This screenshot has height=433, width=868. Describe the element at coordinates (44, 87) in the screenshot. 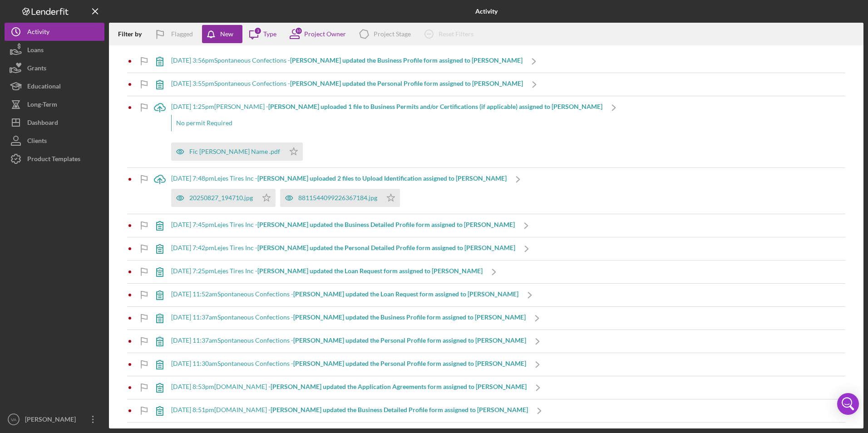

I see `div: Educational` at that location.